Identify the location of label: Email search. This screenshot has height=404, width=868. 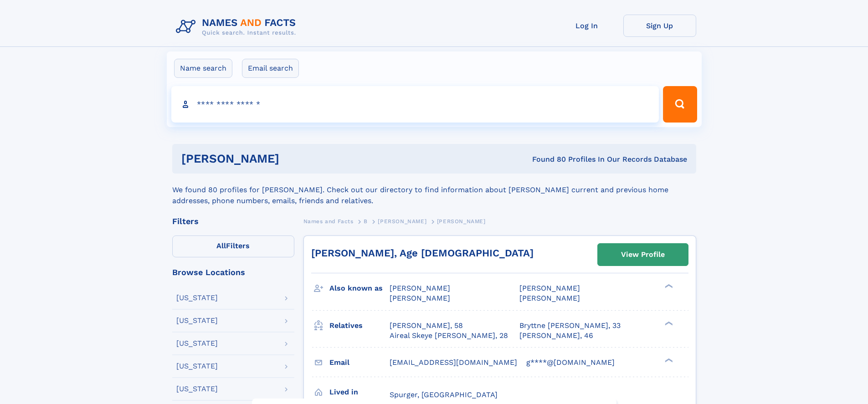
(270, 68).